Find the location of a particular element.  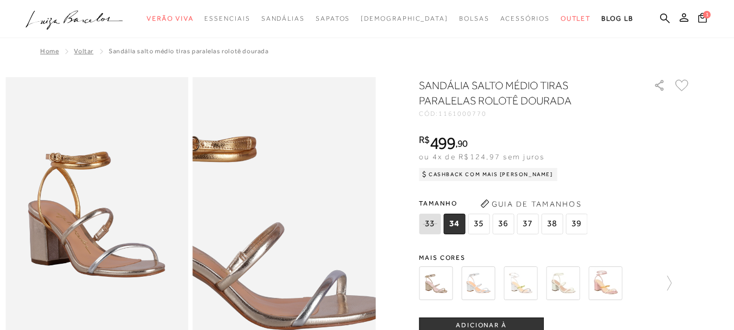

span: 34 is located at coordinates (454, 224).